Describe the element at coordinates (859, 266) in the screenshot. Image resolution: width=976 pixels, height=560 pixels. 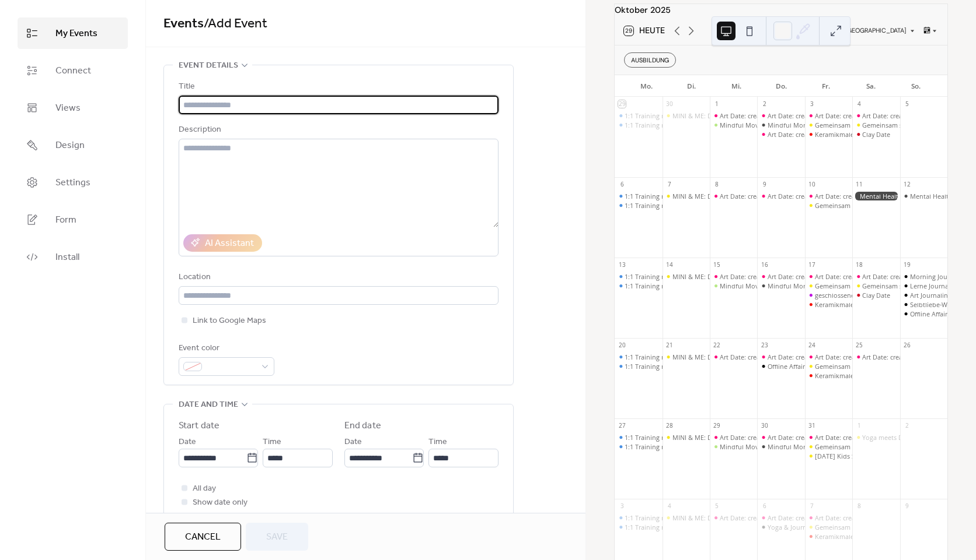
I see `div: 18` at that location.